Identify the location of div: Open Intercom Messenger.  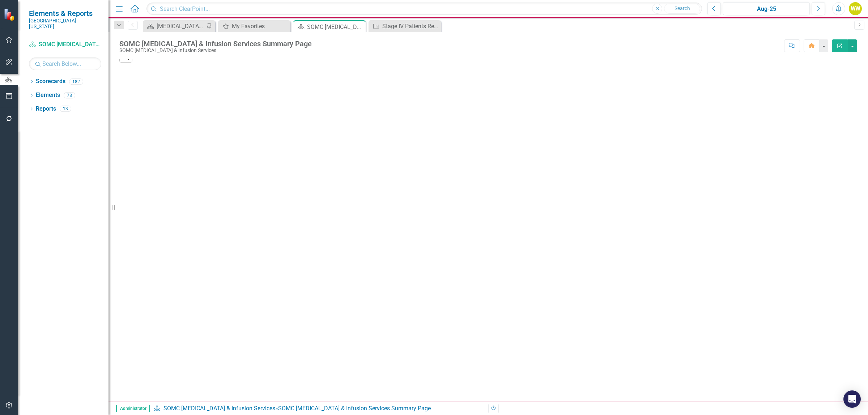
(852, 399).